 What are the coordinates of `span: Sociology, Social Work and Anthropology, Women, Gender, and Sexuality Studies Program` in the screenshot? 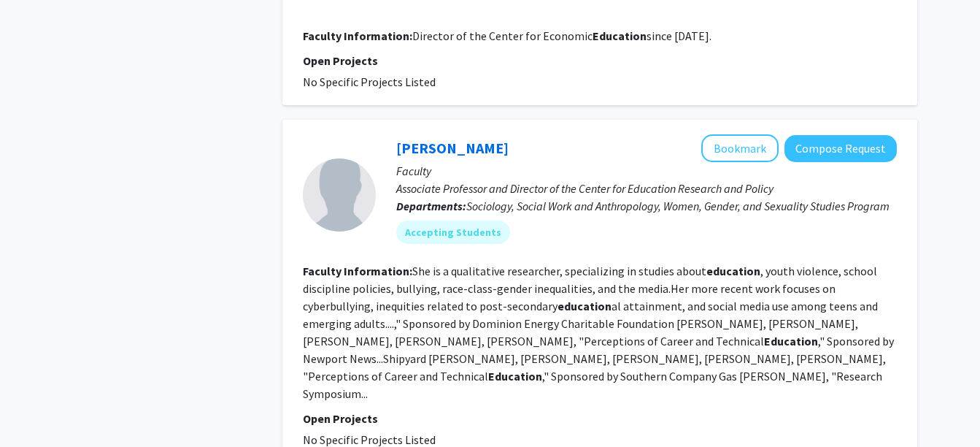 It's located at (678, 206).